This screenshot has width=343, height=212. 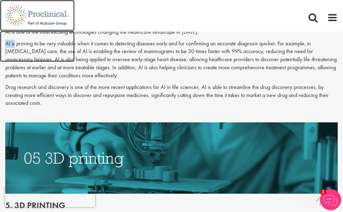 I want to click on span: 1, so click(x=323, y=192).